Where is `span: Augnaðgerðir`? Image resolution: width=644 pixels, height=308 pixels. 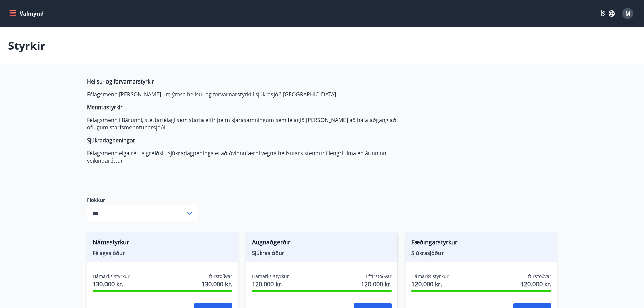
span: Augnaðgerðir is located at coordinates (322, 243).